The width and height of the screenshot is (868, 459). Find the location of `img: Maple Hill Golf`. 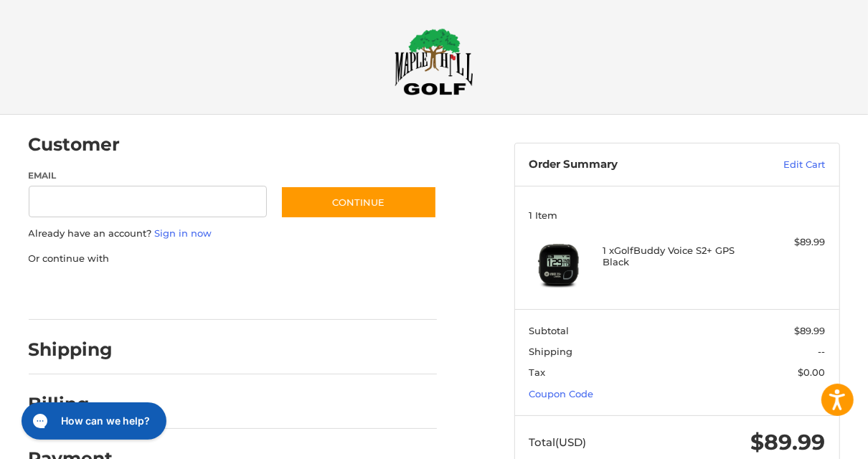

img: Maple Hill Golf is located at coordinates (434, 61).